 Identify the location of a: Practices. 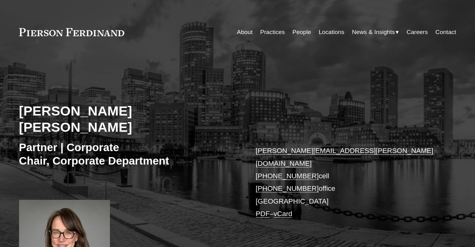
(273, 32).